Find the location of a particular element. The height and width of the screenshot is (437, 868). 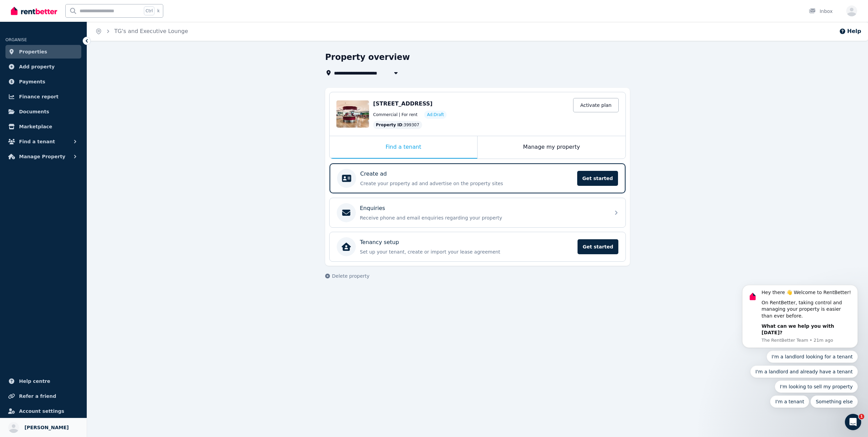

a: Payments is located at coordinates (43, 82).